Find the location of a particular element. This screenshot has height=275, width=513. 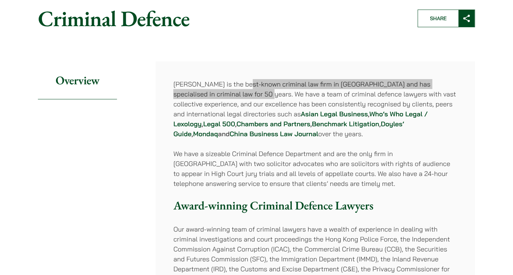

a: Legal 500 is located at coordinates (219, 124).